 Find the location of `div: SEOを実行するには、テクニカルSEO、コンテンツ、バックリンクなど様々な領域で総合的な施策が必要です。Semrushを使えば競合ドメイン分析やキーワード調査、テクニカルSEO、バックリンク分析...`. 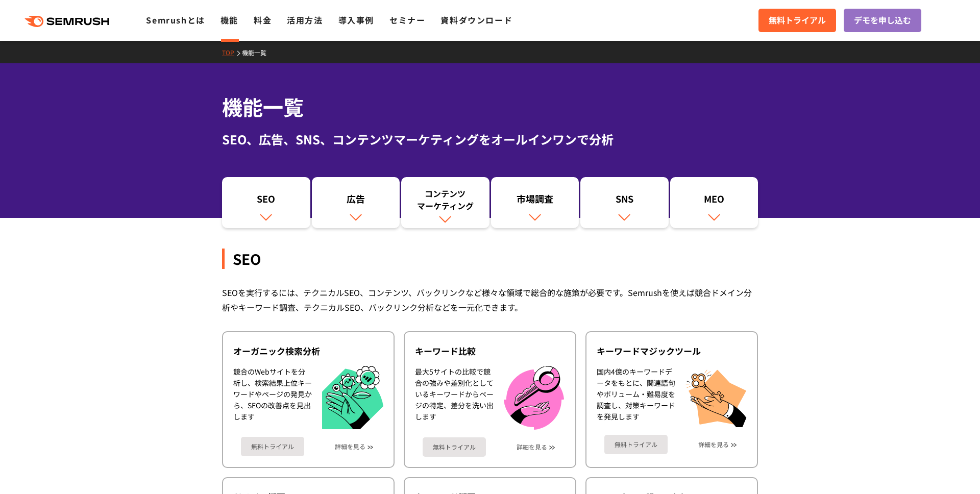

div: SEOを実行するには、テクニカルSEO、コンテンツ、バックリンクなど様々な領域で総合的な施策が必要です。Semrushを使えば競合ドメイン分析やキーワード調査、テクニカルSEO、バックリンク分析... is located at coordinates (490, 301).